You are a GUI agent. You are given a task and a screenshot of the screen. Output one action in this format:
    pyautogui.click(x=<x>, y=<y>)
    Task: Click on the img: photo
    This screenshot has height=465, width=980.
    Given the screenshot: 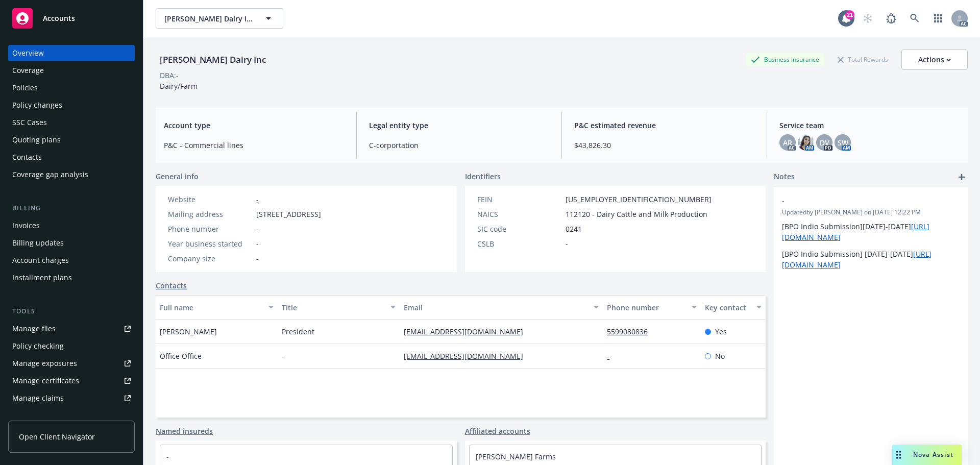 What is the action you would take?
    pyautogui.click(x=806, y=142)
    